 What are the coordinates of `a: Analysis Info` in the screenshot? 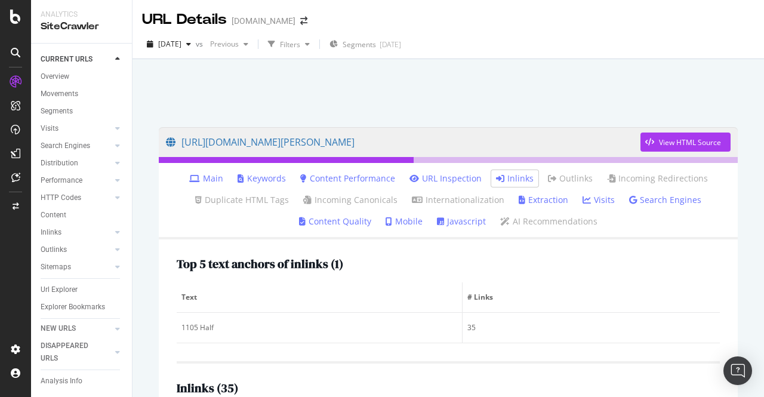 It's located at (82, 381).